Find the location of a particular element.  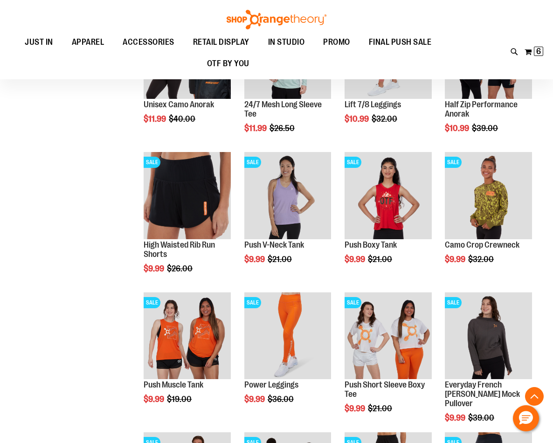

a: Product image for Everyday French Terry Crop Mock PulloverSALE is located at coordinates (488, 337).